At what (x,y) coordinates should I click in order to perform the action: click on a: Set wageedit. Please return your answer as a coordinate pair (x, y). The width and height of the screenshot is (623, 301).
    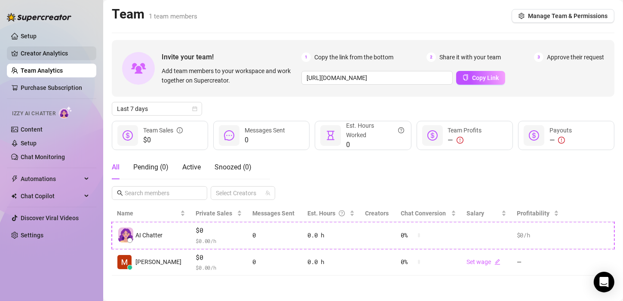
    Looking at the image, I should click on (484, 262).